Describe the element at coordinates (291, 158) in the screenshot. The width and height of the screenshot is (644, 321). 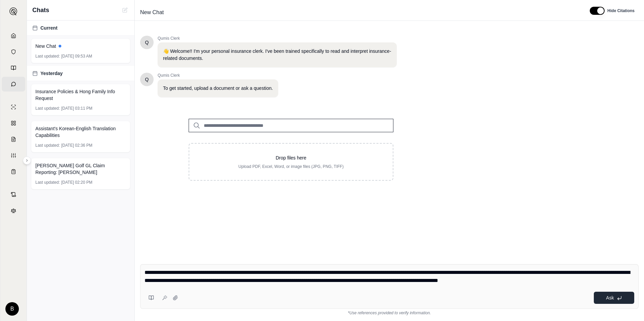
I see `p: Drop files here` at that location.